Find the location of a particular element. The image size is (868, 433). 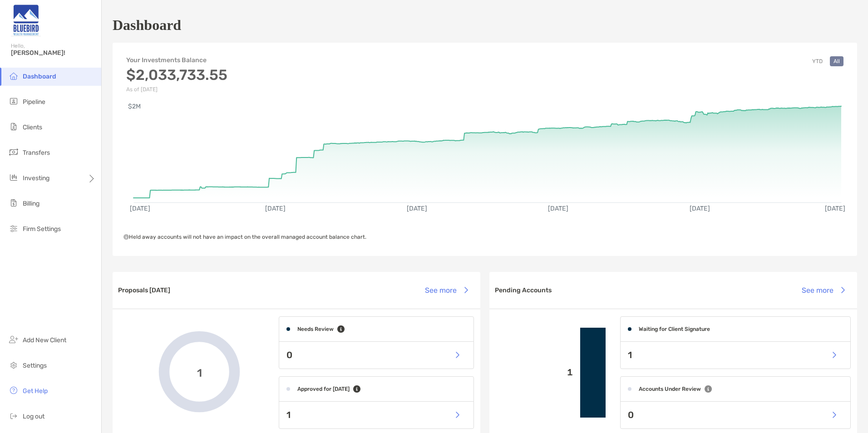

span: Clients is located at coordinates (32, 127).